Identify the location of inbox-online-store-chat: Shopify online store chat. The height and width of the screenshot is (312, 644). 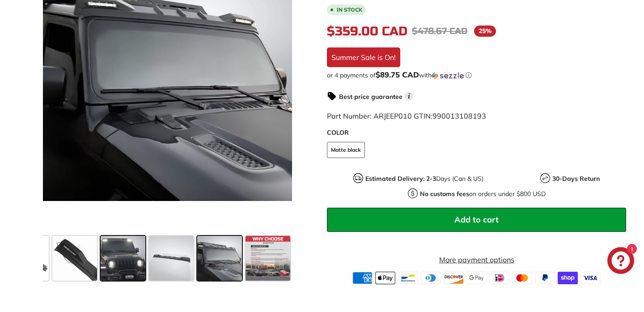
(621, 261).